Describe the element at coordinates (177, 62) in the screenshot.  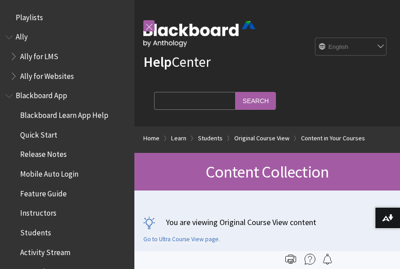
I see `a: HelpCenter` at that location.